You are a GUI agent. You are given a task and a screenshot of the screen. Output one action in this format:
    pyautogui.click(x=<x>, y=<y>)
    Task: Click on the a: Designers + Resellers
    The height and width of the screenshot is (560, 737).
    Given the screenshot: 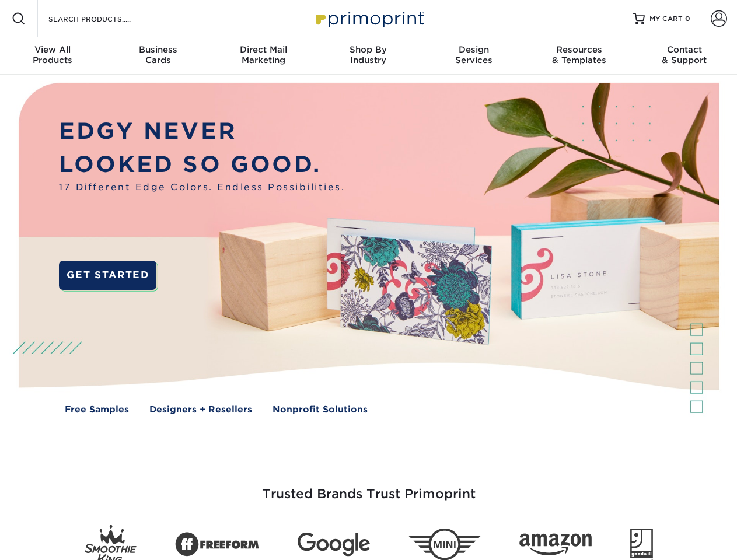 What is the action you would take?
    pyautogui.click(x=201, y=410)
    